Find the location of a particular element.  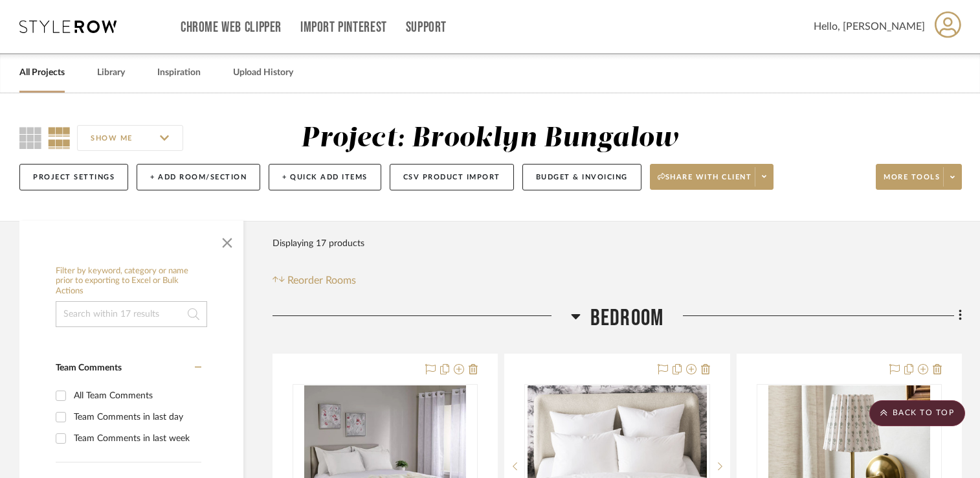

h6: Filter by keyword, category or name prior to exporting to Excel or Bulk Actions is located at coordinates (131, 281).